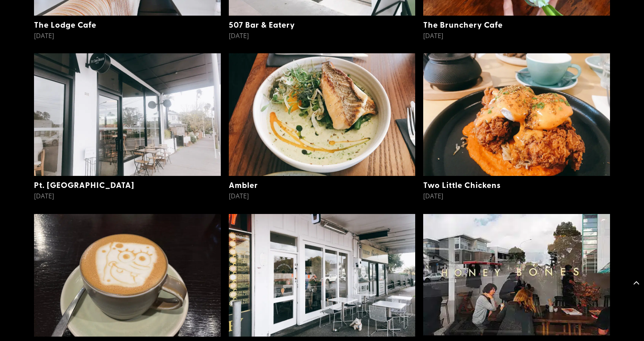 Image resolution: width=644 pixels, height=341 pixels. I want to click on img: Two Little Chickens, so click(517, 115).